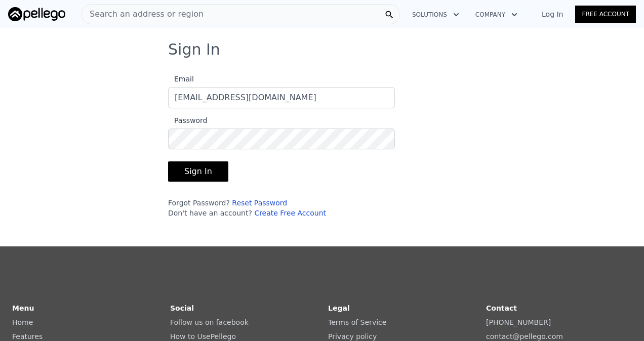 Image resolution: width=644 pixels, height=341 pixels. What do you see at coordinates (357, 322) in the screenshot?
I see `a: Terms of Service` at bounding box center [357, 322].